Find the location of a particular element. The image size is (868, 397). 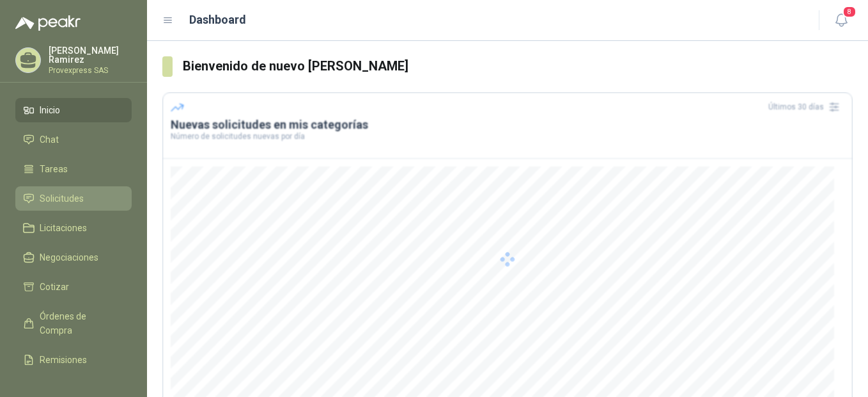

p: Provexpress SAS is located at coordinates (91, 70).